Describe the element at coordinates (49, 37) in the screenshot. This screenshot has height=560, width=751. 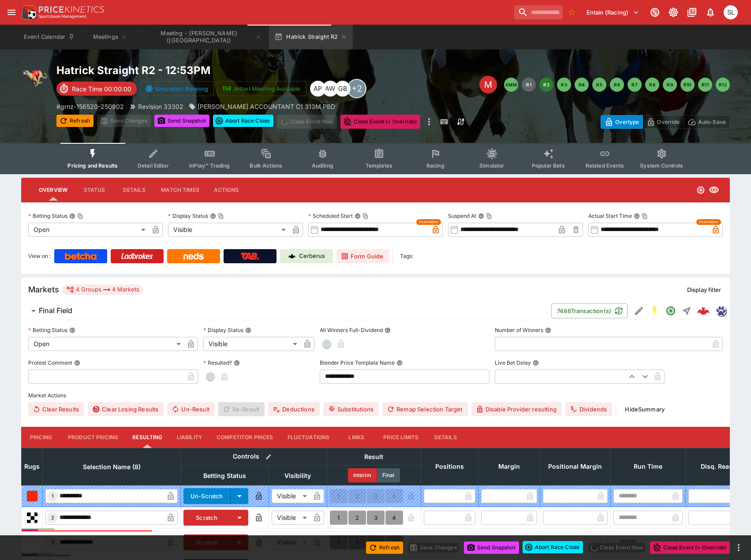
I see `button: Event Calendar` at that location.